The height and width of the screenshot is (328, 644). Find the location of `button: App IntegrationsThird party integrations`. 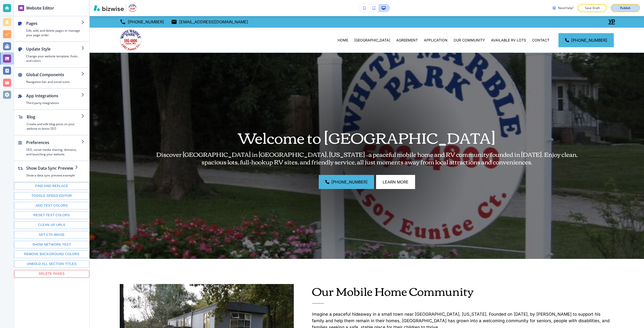

button: App IntegrationsThird party integrations is located at coordinates (52, 99).